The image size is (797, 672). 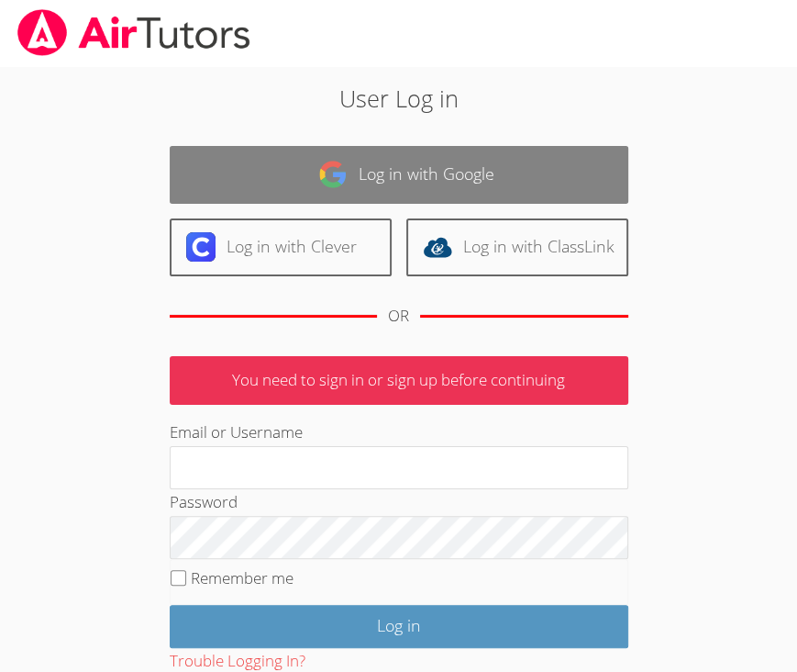 What do you see at coordinates (134, 32) in the screenshot?
I see `img: airtutors_banner-c4298cdbf04f3fff15de1276eac7730deb9818008684d7c2e4769d2f7ddbe033.png` at bounding box center [134, 32].